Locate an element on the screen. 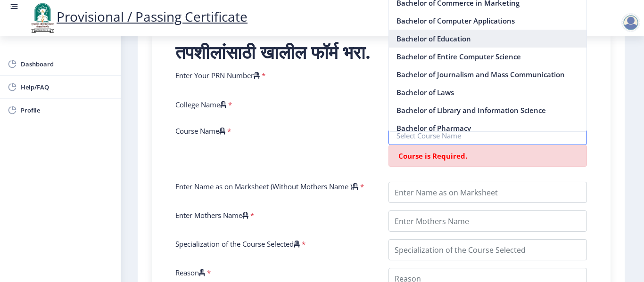 The height and width of the screenshot is (282, 644). span: Profile is located at coordinates (67, 110).